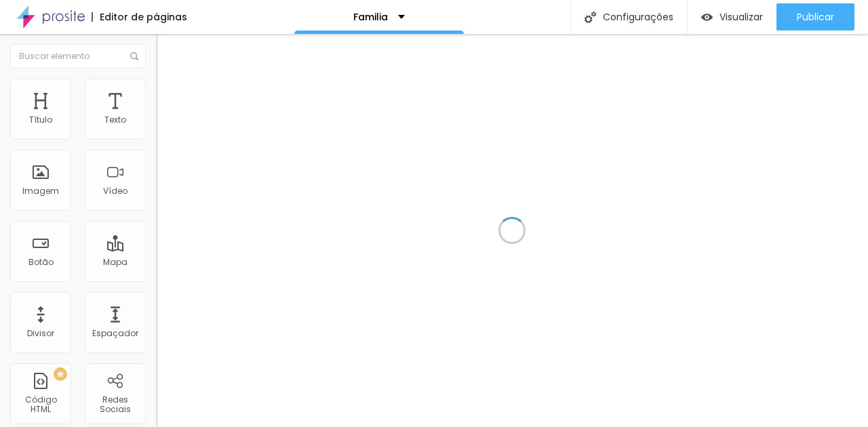  Describe the element at coordinates (732, 17) in the screenshot. I see `button: Visualizar` at that location.